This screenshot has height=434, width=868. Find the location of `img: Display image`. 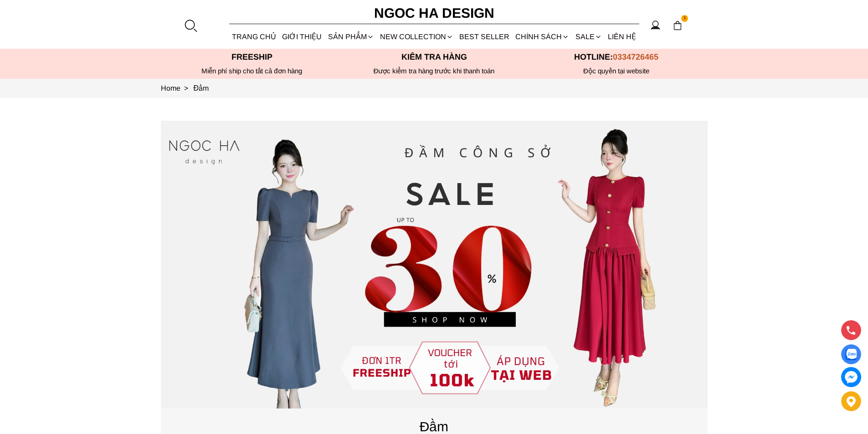

img: Display image is located at coordinates (851, 354).